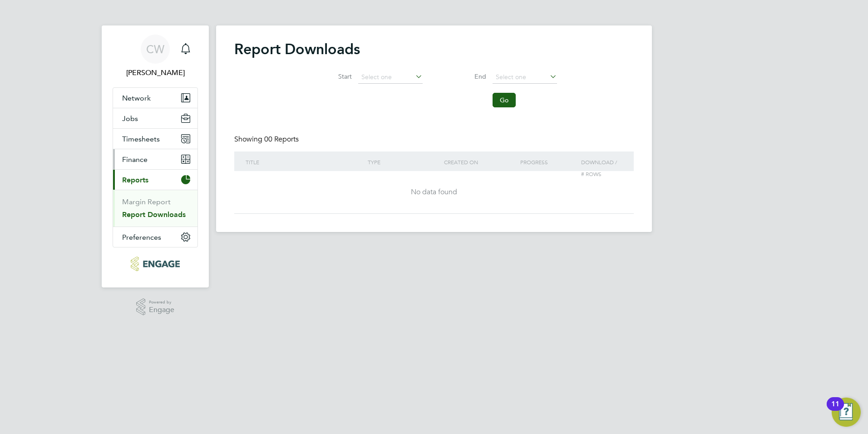 The width and height of the screenshot is (868, 434). I want to click on div: Reports, so click(155, 208).